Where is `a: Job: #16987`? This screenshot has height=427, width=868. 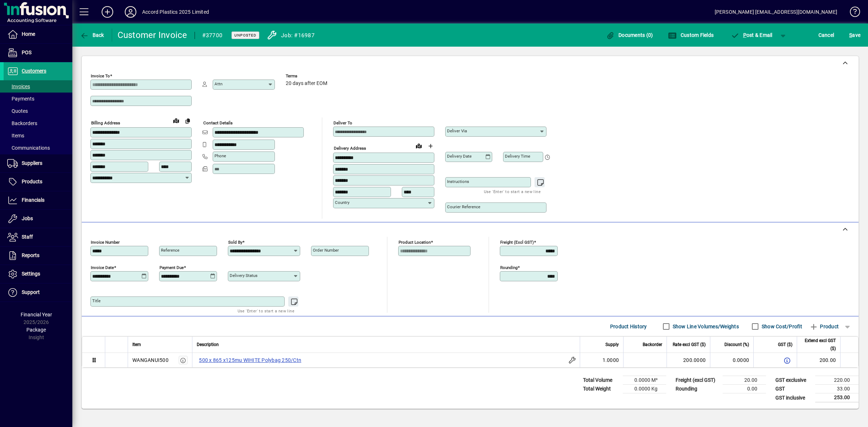 a: Job: #16987 is located at coordinates (289, 35).